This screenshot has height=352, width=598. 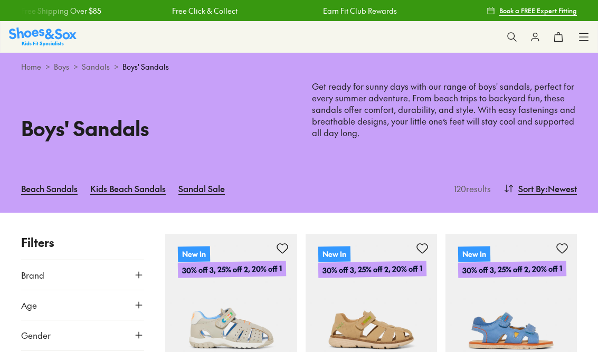 What do you see at coordinates (33, 275) in the screenshot?
I see `span: Brand` at bounding box center [33, 275].